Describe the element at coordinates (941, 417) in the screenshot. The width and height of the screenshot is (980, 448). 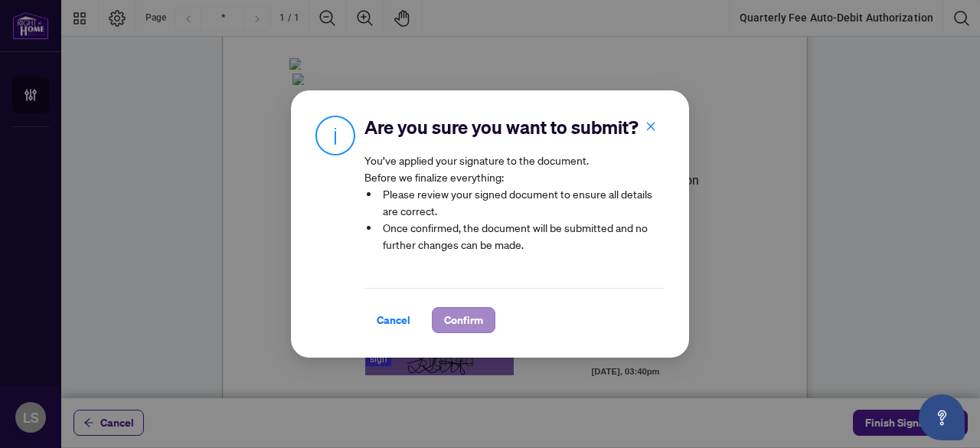
I see `button: Open asap` at that location.